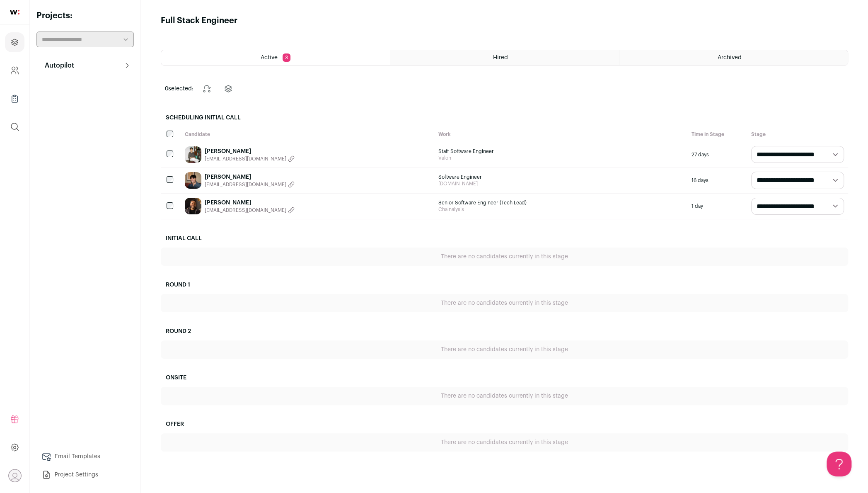 This screenshot has height=493, width=868. Describe the element at coordinates (505, 424) in the screenshot. I see `h2: Offer` at that location.